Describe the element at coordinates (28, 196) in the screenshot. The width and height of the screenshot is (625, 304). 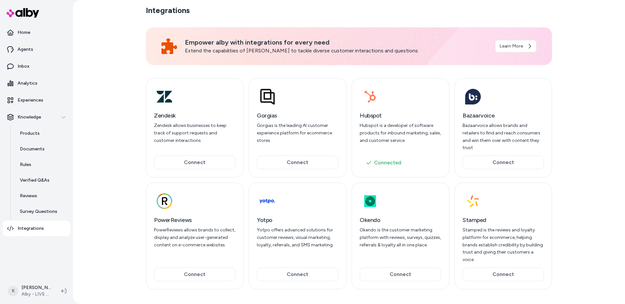
I see `p: Reviews` at that location.